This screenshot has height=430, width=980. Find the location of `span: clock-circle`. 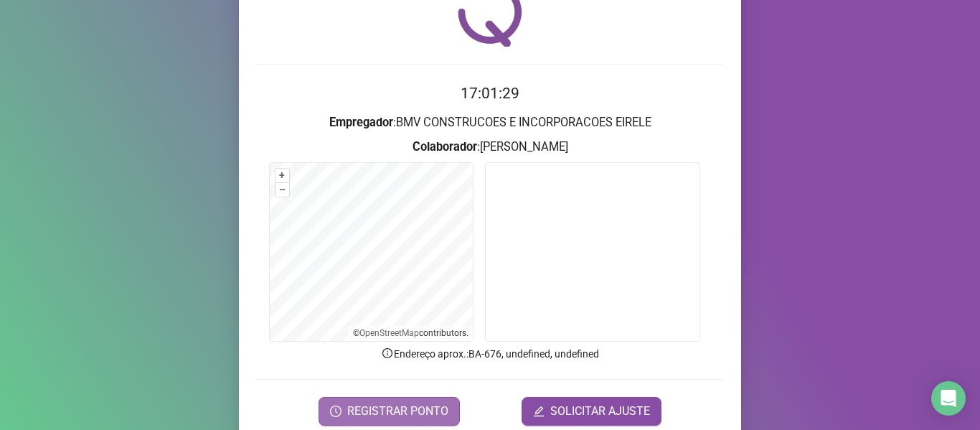

span: clock-circle is located at coordinates (336, 411).